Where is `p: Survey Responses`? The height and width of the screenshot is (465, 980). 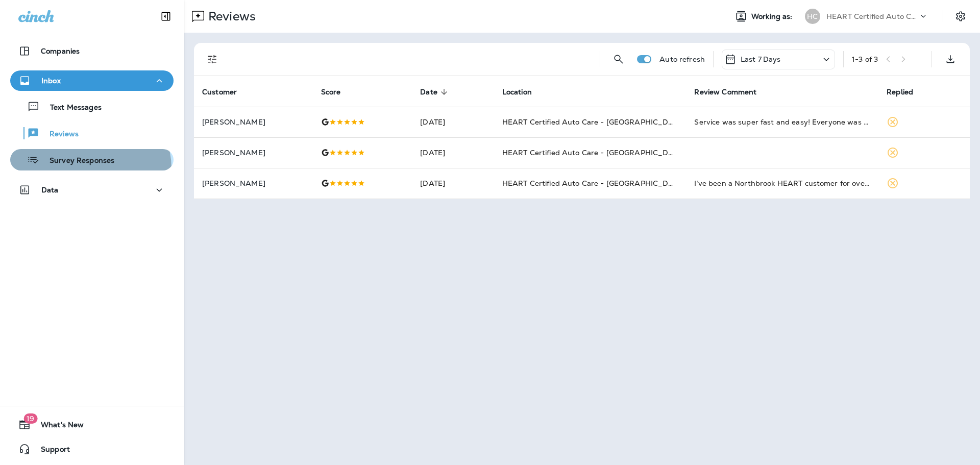
p: Survey Responses is located at coordinates (76, 161).